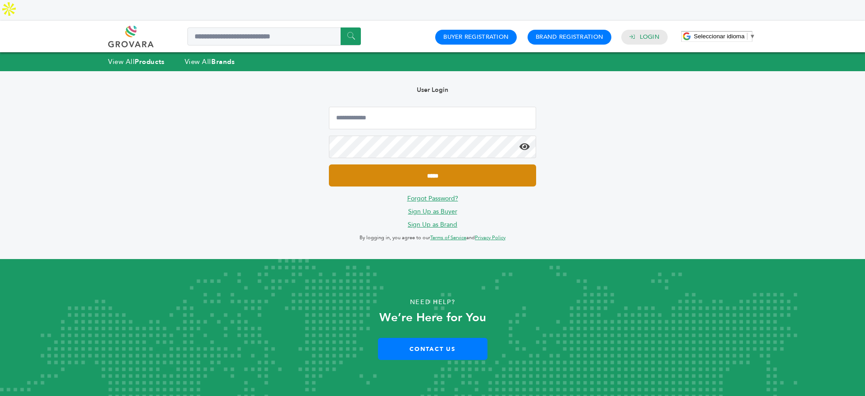 The image size is (865, 396). Describe the element at coordinates (150, 62) in the screenshot. I see `strong: Products` at that location.